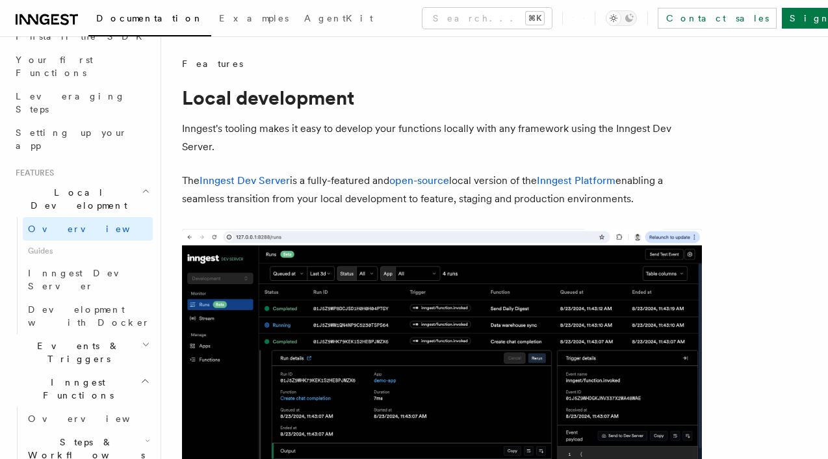 The image size is (828, 459). Describe the element at coordinates (76, 199) in the screenshot. I see `span: Local Development` at that location.